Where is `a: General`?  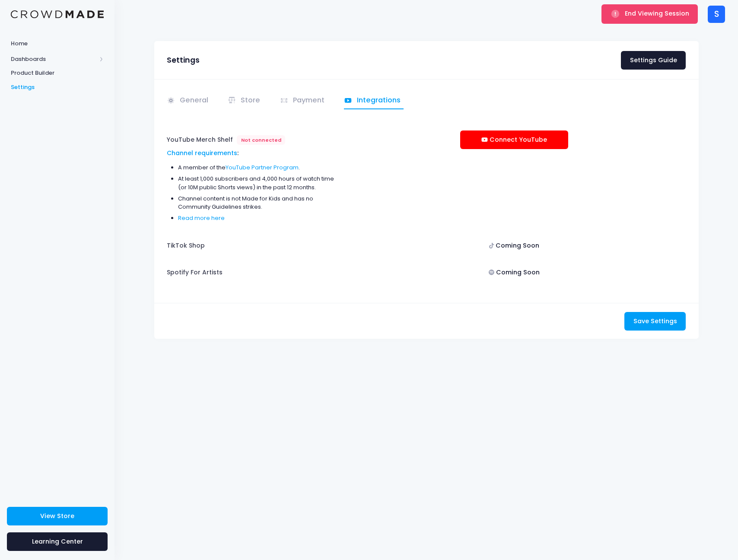
a: General is located at coordinates (189, 100).